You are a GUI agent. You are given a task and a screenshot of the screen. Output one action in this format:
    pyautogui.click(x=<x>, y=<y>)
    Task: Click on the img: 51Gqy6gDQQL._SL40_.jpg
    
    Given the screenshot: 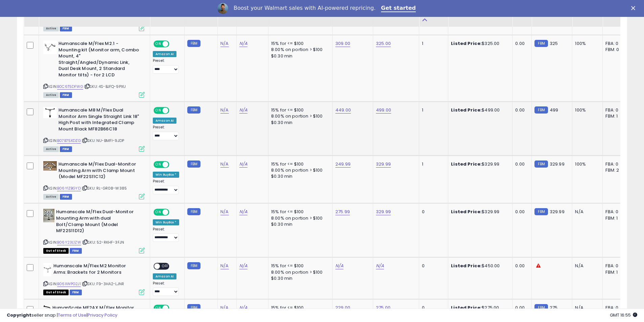 What is the action you would take?
    pyautogui.click(x=50, y=166)
    